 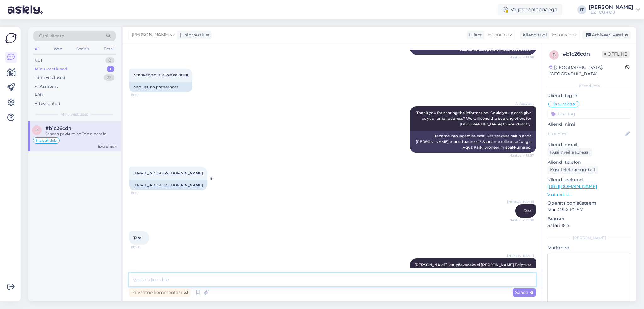 I want to click on p: Vaata edasi ..., so click(x=590, y=195).